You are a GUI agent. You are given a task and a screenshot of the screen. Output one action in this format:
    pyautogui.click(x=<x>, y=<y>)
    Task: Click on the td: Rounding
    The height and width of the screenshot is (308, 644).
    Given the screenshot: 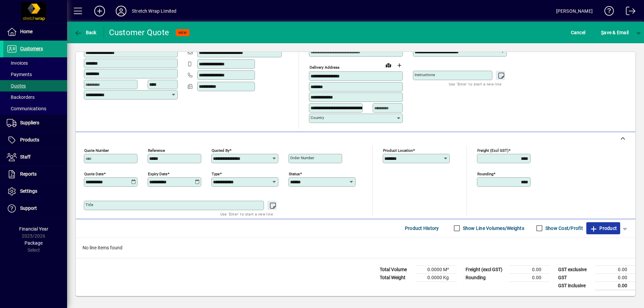 What is the action you would take?
    pyautogui.click(x=486, y=278)
    